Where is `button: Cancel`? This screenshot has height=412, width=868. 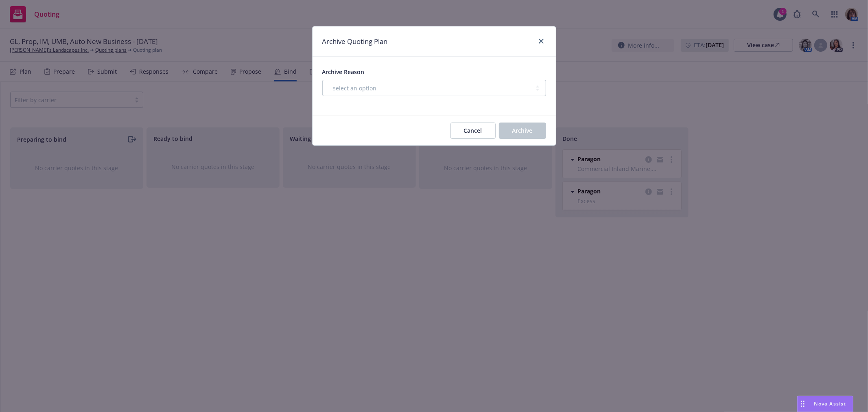 button: Cancel is located at coordinates (473, 131).